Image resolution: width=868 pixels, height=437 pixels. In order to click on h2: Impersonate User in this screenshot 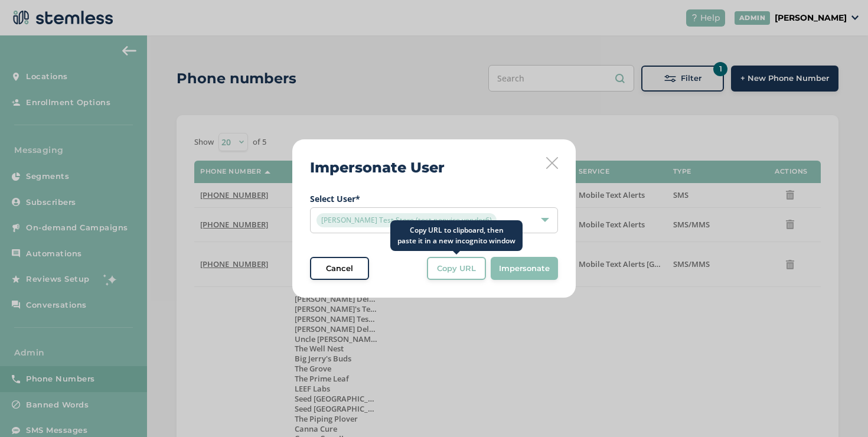, I will do `click(377, 168)`.